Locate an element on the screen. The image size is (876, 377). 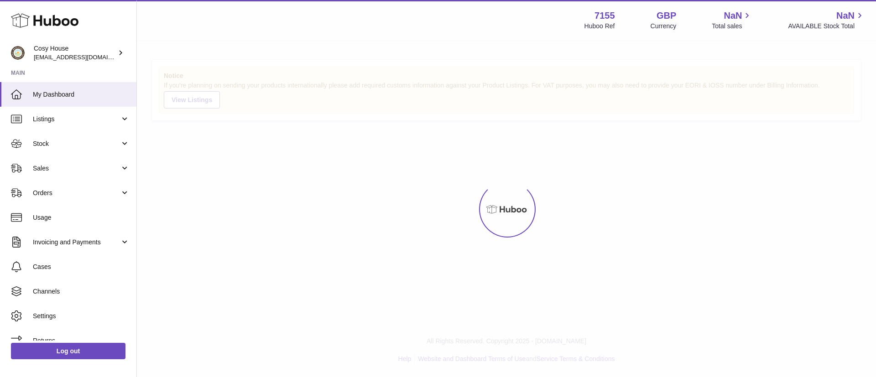
span: Sales is located at coordinates (76, 168).